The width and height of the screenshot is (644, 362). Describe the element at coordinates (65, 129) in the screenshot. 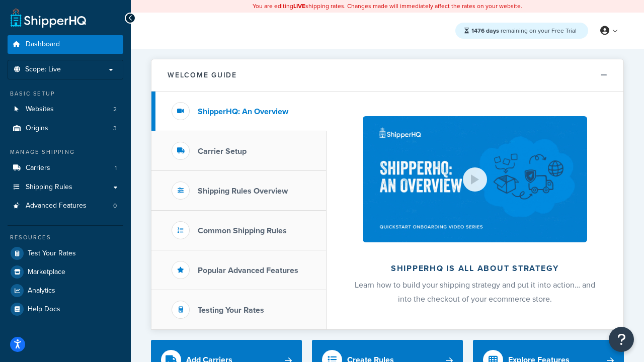

I see `li: Origins` at that location.